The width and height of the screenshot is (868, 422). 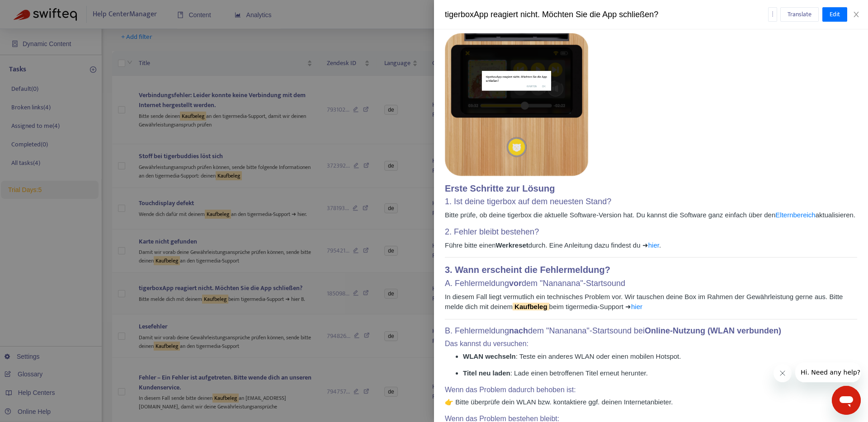 What do you see at coordinates (651, 215) in the screenshot?
I see `p: Bitte prüfe, ob deine tigerbox die aktuelle Software-Version hat. Du kannst die Software ganz ein...` at bounding box center [651, 215].